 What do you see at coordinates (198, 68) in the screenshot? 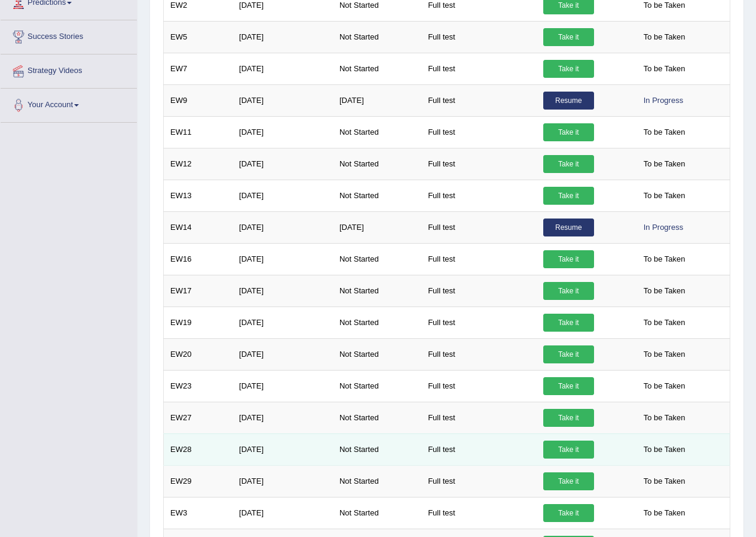
I see `td: EW7` at bounding box center [198, 68].